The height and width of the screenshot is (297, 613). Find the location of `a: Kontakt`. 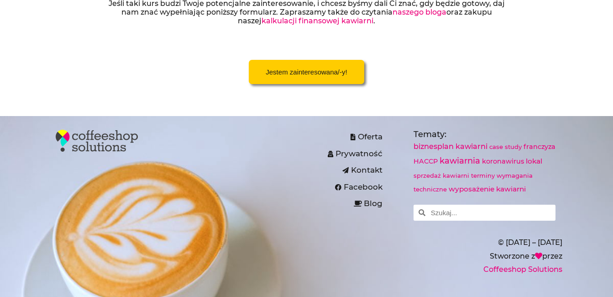

a: Kontakt is located at coordinates (321, 170).